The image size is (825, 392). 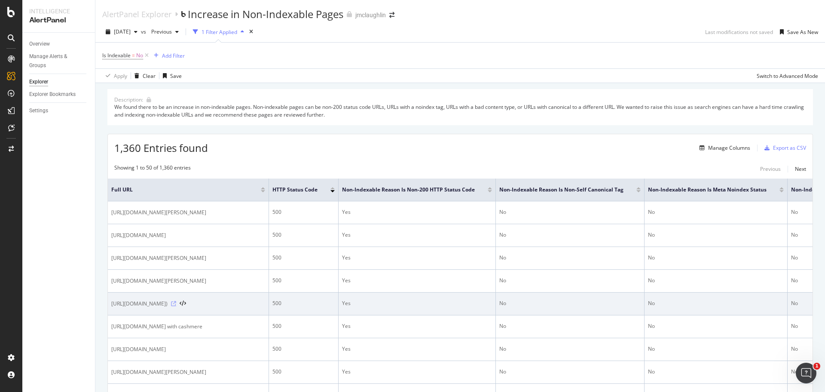 I want to click on div: AlertPanel Explorer, so click(x=137, y=14).